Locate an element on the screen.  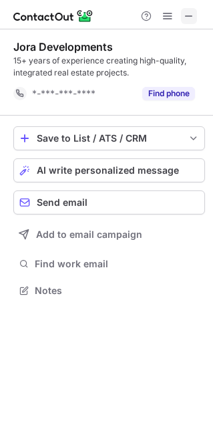
button: Send email is located at coordinates (109, 203).